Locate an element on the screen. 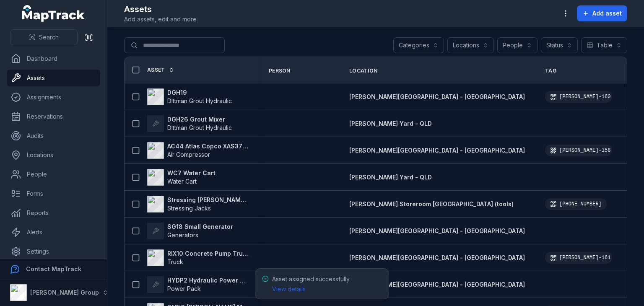 The image size is (644, 306). a: SG18 Small GeneratorGenerators is located at coordinates (190, 231).